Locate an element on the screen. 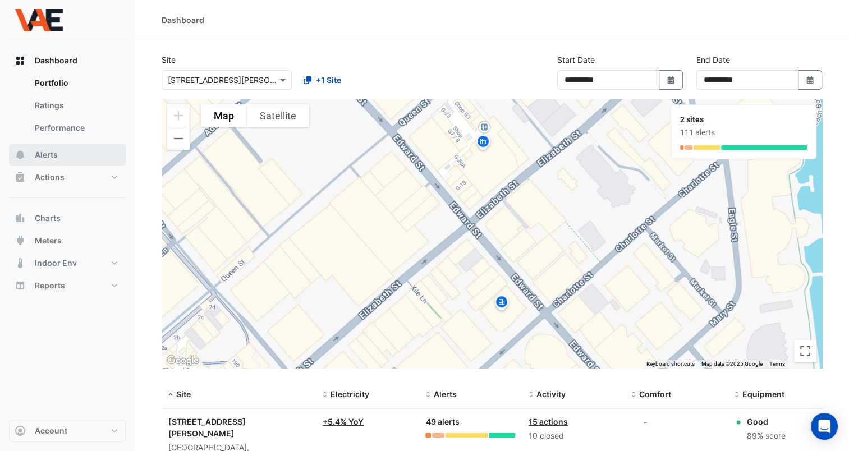 This screenshot has width=849, height=451. a: Portfolio is located at coordinates (76, 83).